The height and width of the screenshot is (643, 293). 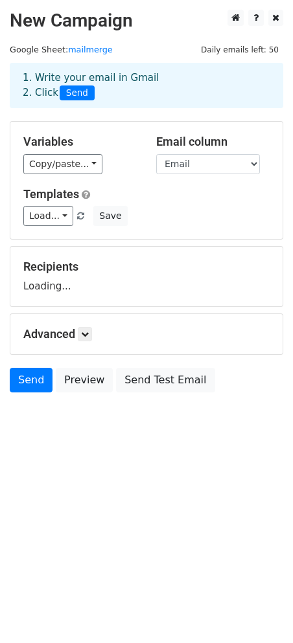 What do you see at coordinates (146, 267) in the screenshot?
I see `h5: Recipients` at bounding box center [146, 267].